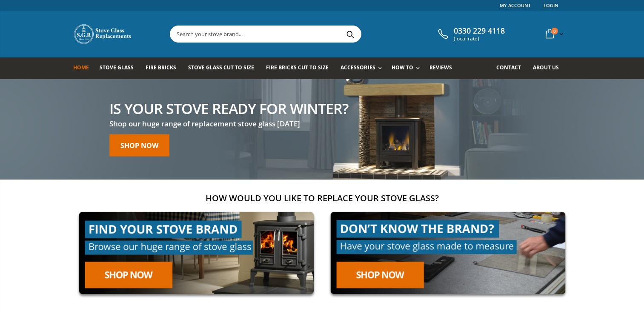 This screenshot has height=314, width=644. I want to click on a: Contact, so click(512, 68).